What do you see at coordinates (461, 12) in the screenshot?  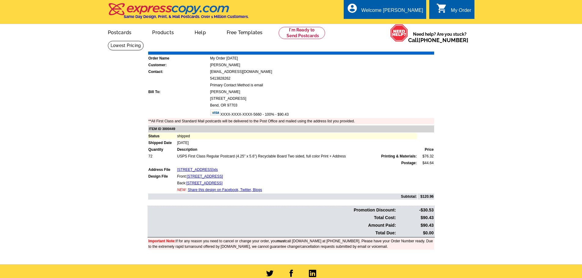 I see `div: My Order` at bounding box center [461, 12].